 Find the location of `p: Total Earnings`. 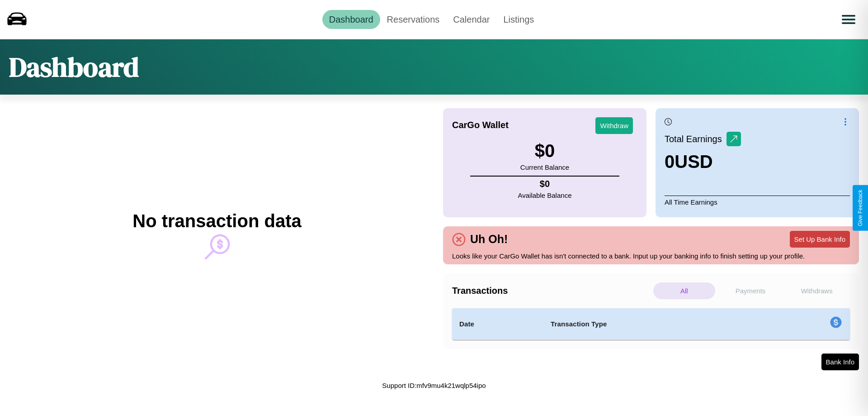

p: Total Earnings is located at coordinates (695, 139).